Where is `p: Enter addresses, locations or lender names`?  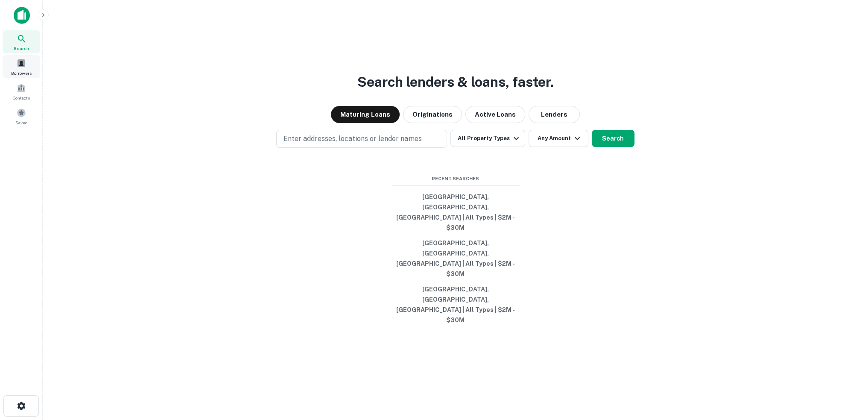 p: Enter addresses, locations or lender names is located at coordinates (352, 138).